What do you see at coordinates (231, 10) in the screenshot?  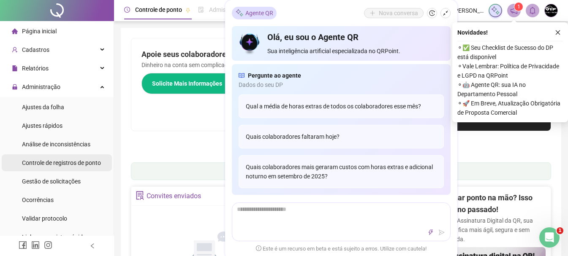 I see `span: Admissão digital` at bounding box center [231, 10].